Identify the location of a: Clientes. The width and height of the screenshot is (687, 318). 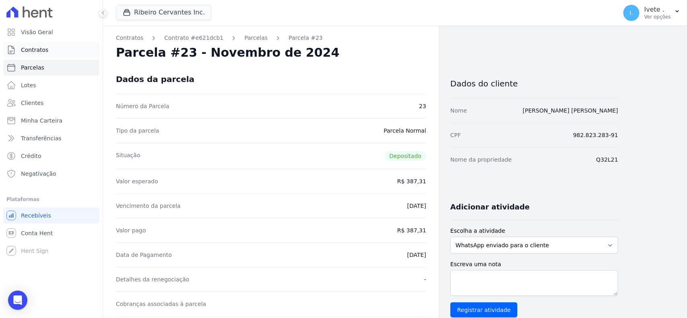
(51, 103).